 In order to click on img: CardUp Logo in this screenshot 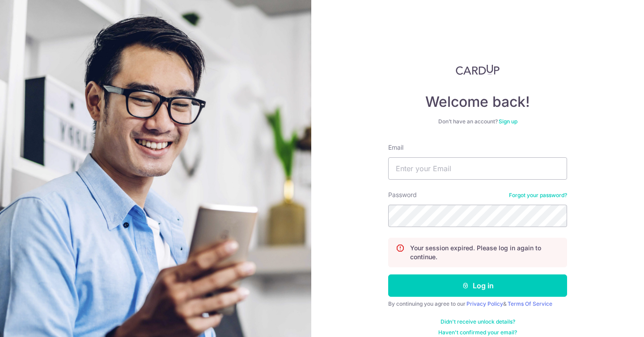, I will do `click(477, 70)`.